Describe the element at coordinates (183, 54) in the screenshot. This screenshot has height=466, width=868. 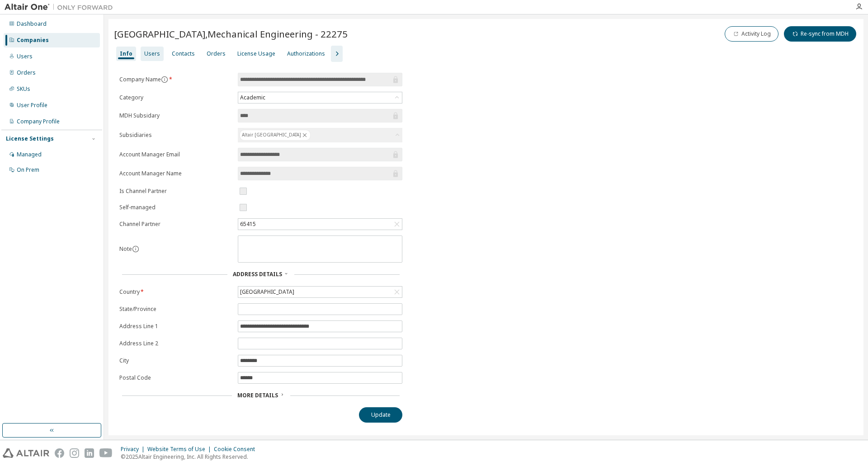
I see `div: Contacts` at that location.